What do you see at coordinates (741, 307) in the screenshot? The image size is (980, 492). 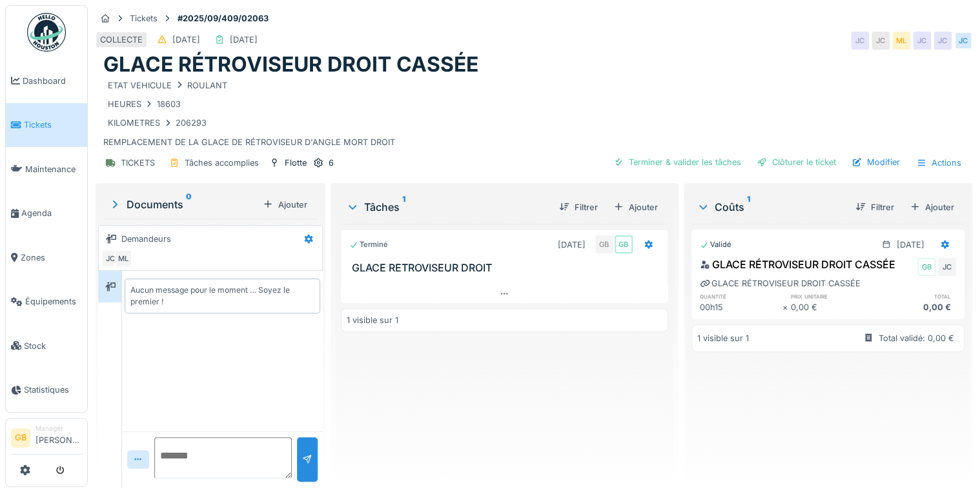 I see `div: 00h15` at bounding box center [741, 307].